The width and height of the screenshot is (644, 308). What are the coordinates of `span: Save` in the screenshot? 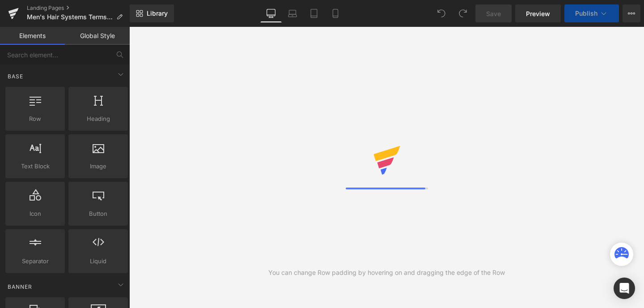 It's located at (493, 13).